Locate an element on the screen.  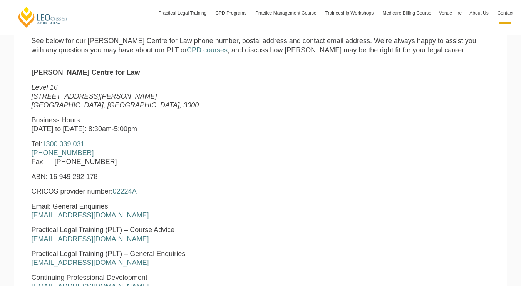
a: Practical Legal Training is located at coordinates (183, 13).